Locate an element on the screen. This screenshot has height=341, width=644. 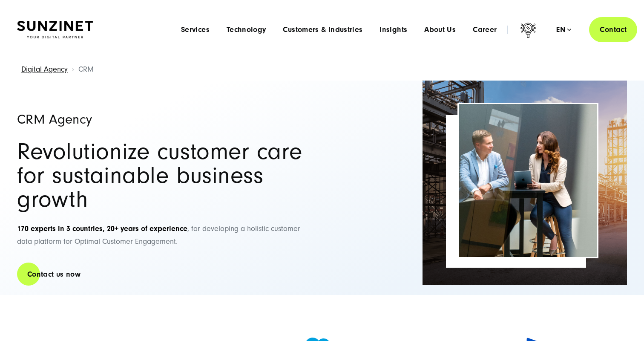
a: Contact is located at coordinates (613, 30).